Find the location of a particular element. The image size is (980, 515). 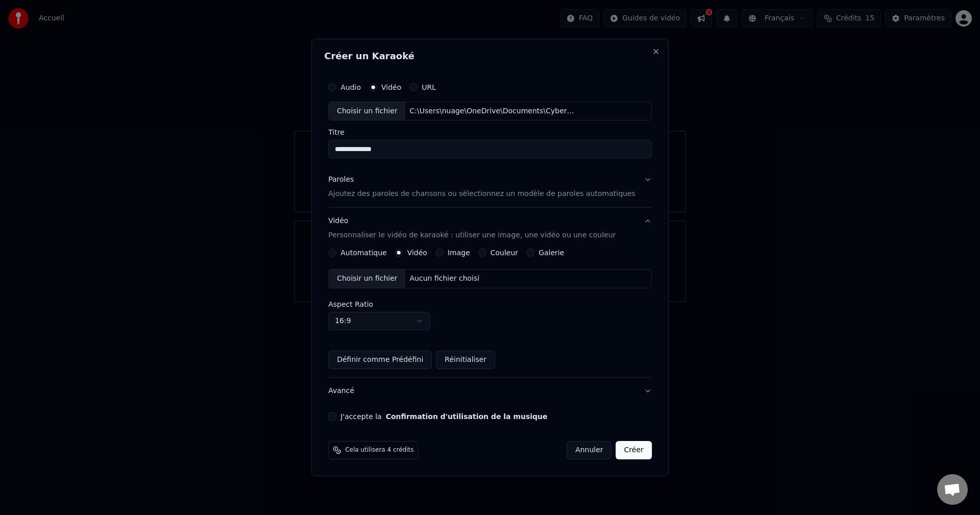

label: Audio is located at coordinates (351, 88).